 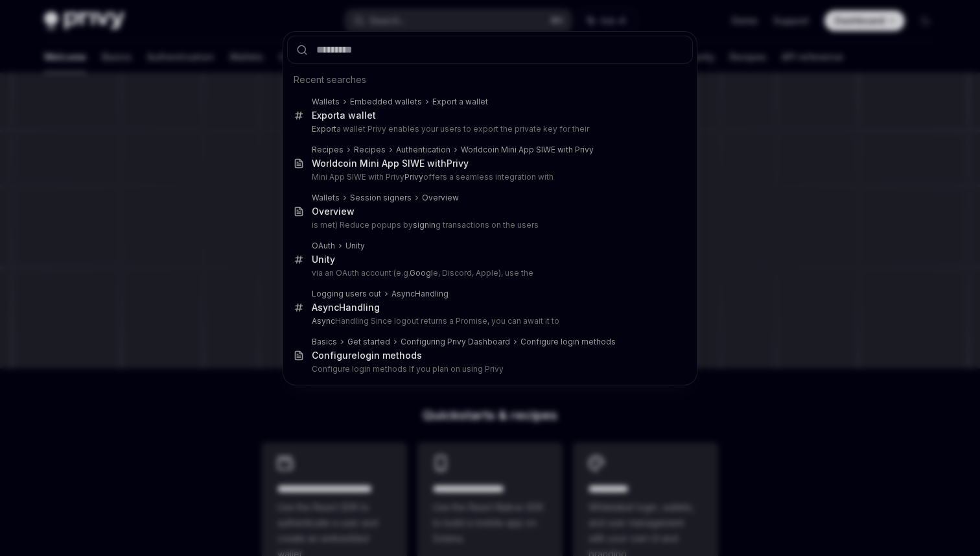 What do you see at coordinates (568, 342) in the screenshot?
I see `div: Configure login methods` at bounding box center [568, 342].